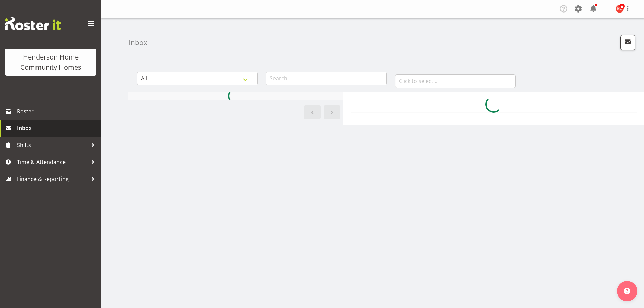 The width and height of the screenshot is (644, 308). What do you see at coordinates (455, 81) in the screenshot?
I see `input: Click to select...` at bounding box center [455, 81].